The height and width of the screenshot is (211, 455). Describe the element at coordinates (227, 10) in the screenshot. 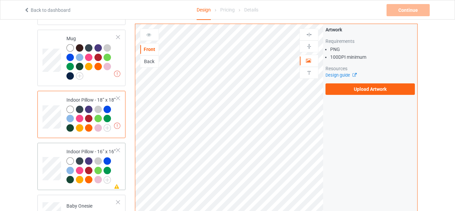

I see `div: Pricing` at that location.